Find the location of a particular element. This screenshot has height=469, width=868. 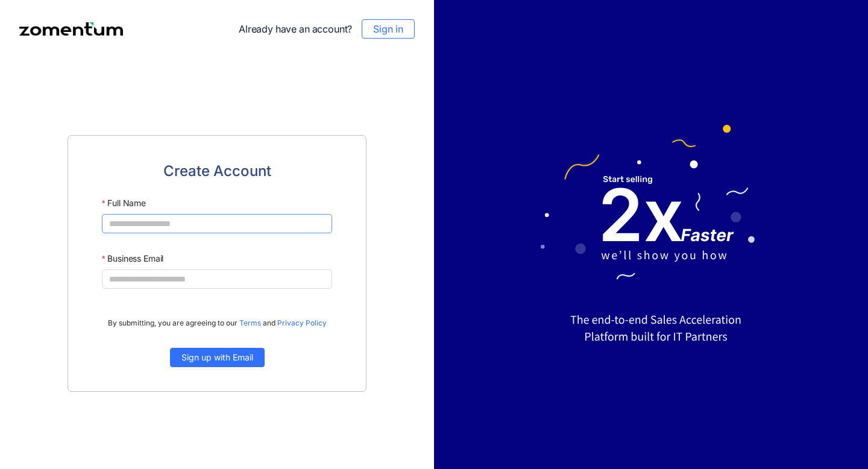

label: Full Name is located at coordinates (123, 203).